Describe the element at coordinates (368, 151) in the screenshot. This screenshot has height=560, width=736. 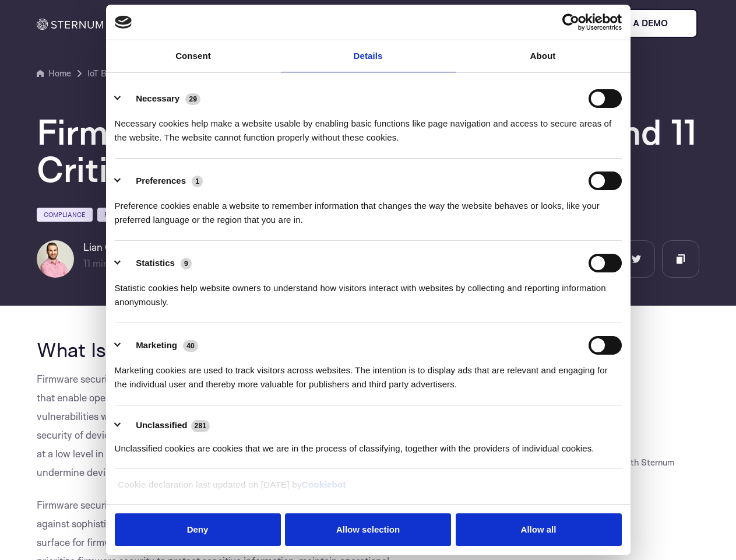
I see `h1: Firmware Security: Key Challenges and 11 Critical Best Practices` at that location.